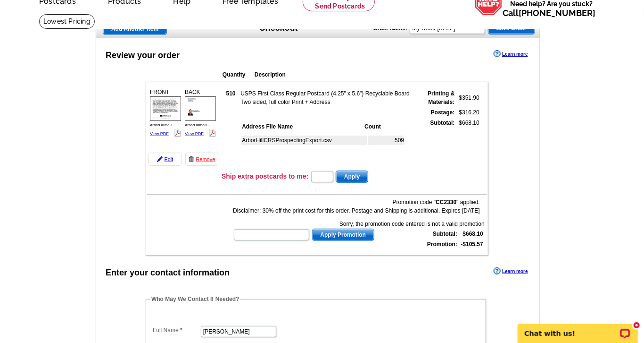 The width and height of the screenshot is (644, 343). Describe the element at coordinates (304, 140) in the screenshot. I see `td: ArborHillCRSProspectingExport.csv` at that location.